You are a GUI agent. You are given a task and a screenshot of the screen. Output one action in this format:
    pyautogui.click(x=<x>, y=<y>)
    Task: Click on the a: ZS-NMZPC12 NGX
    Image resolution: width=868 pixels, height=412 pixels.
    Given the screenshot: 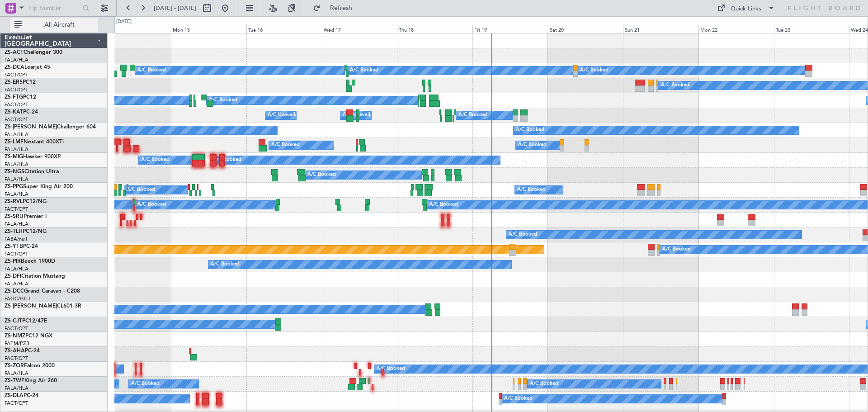 What is the action you would take?
    pyautogui.click(x=29, y=336)
    